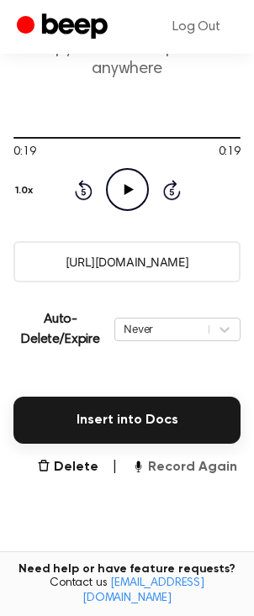 Image resolution: width=254 pixels, height=616 pixels. What do you see at coordinates (64, 27) in the screenshot?
I see `a: Beep` at bounding box center [64, 27].